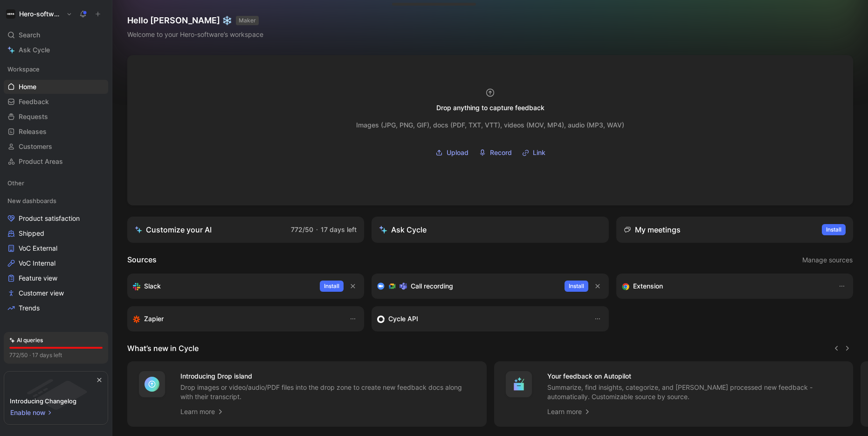  Describe the element at coordinates (237, 319) in the screenshot. I see `div: Capture feedback from thousands of sources with Zapier (survey results, recordings, sheets, etc).` at that location.